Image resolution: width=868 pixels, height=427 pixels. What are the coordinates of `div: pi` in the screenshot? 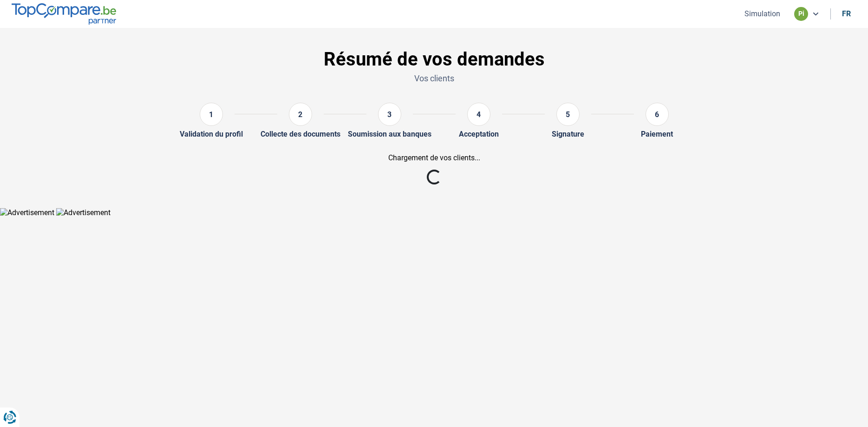 It's located at (801, 14).